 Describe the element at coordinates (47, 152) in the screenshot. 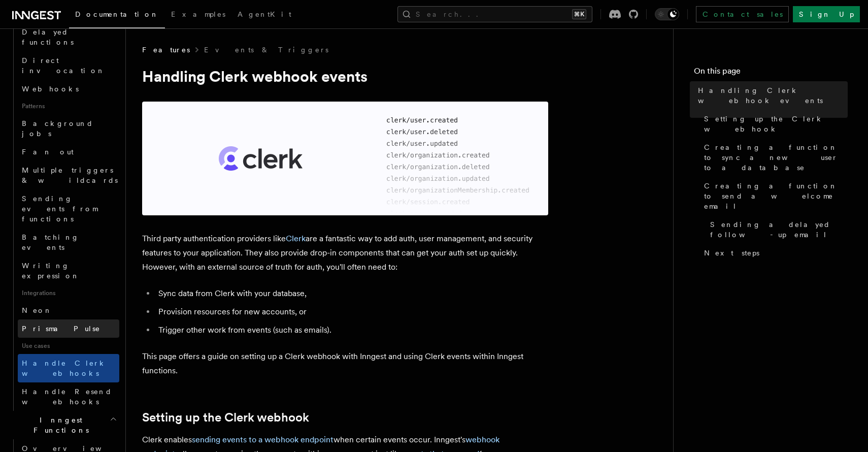

I see `span: Fan out` at that location.